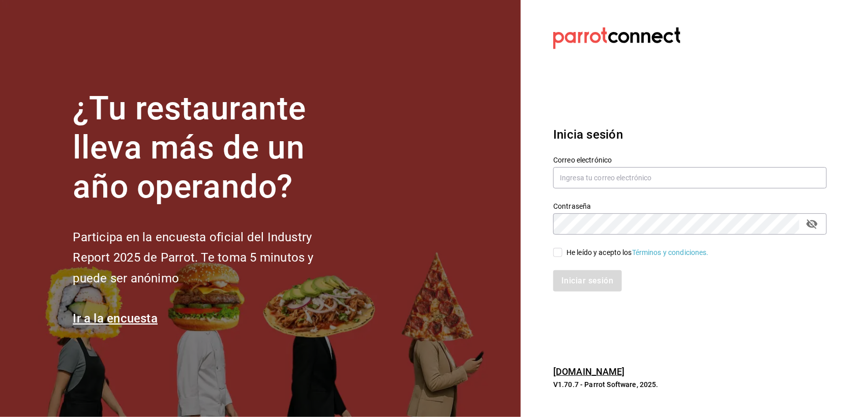 The image size is (868, 417). What do you see at coordinates (690, 161) in the screenshot?
I see `label: Correo electrónico` at bounding box center [690, 161].